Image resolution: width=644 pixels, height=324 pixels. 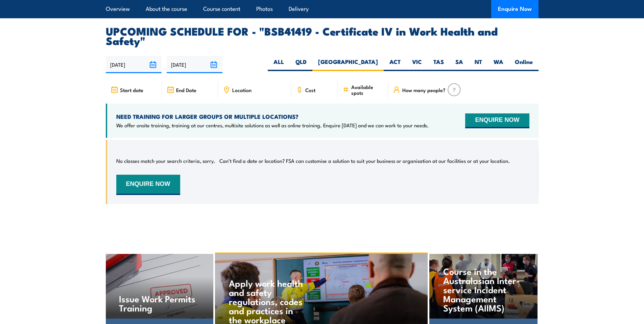 What do you see at coordinates (186, 90) in the screenshot?
I see `span: End Date` at bounding box center [186, 90].